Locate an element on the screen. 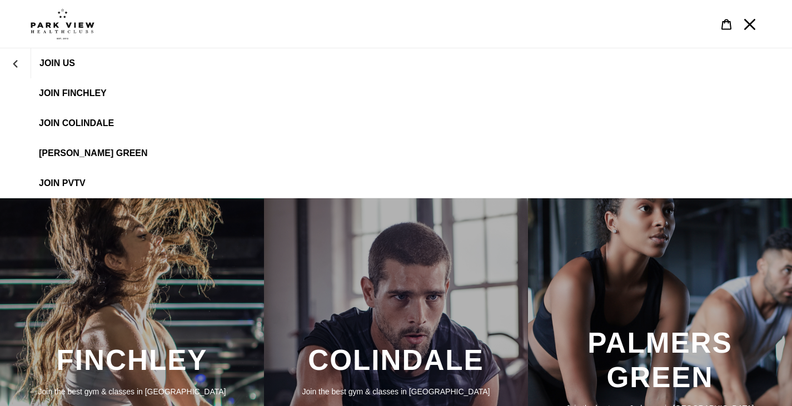 This screenshot has width=792, height=406. h3: COLINDALE is located at coordinates (396, 360).